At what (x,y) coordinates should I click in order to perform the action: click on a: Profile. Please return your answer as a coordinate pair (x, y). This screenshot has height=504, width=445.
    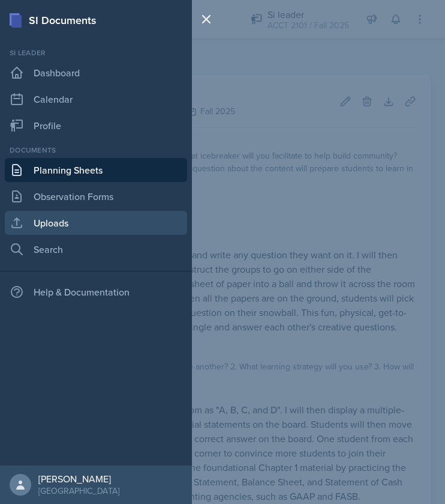
    Looking at the image, I should click on (96, 126).